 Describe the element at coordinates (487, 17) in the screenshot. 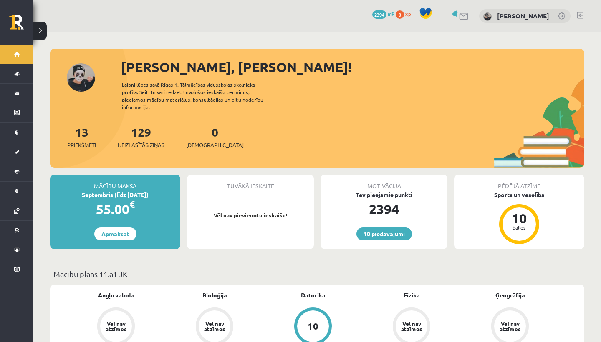

I see `img: Vaļerija Guka` at that location.